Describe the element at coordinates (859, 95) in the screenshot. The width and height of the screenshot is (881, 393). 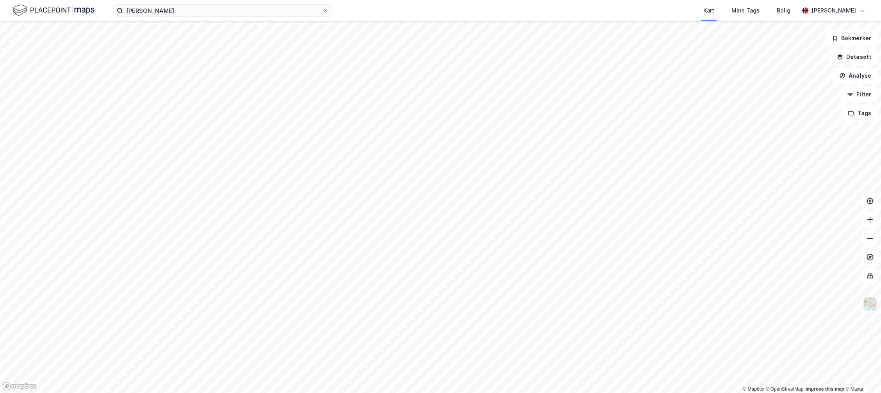
I see `button: Filter` at that location.